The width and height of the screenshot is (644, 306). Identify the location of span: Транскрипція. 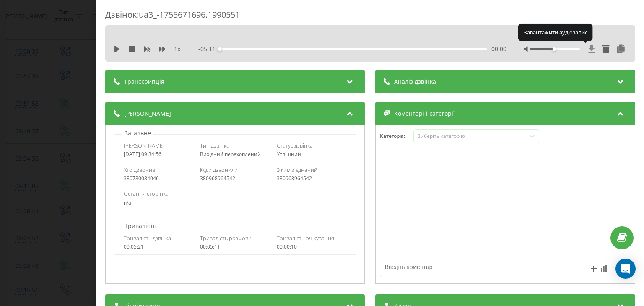
(144, 82).